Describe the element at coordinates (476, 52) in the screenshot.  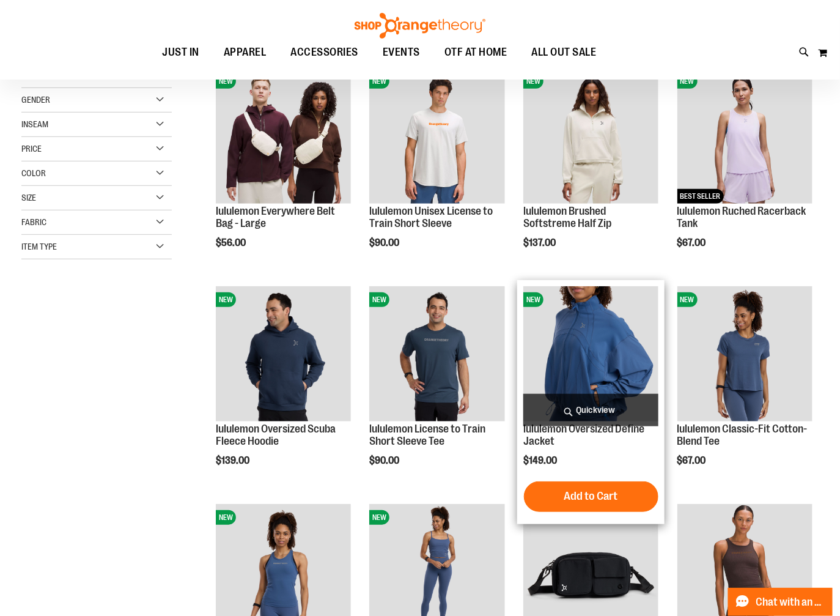
I see `span: OTF AT HOME` at that location.